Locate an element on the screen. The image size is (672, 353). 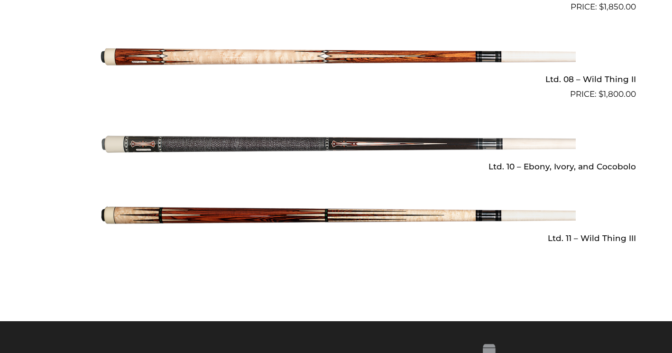
a: Ltd. 10 – Ebony, Ivory, and Cocobolo is located at coordinates (336, 140).